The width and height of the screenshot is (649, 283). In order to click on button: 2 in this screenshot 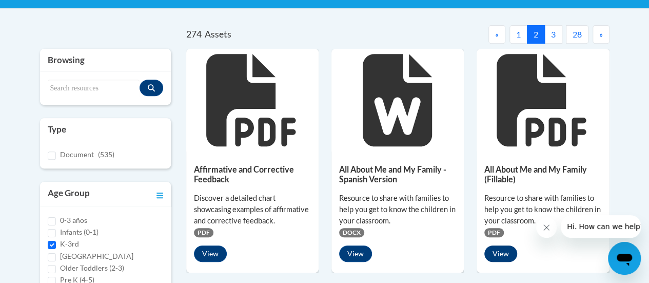, I will do `click(536, 34)`.